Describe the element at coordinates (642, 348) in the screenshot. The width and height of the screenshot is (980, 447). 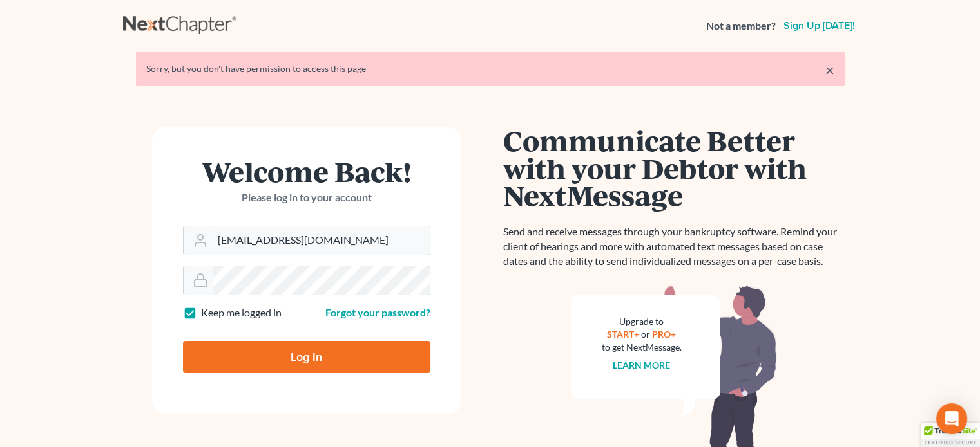
I see `div: to get NextMessage.` at that location.